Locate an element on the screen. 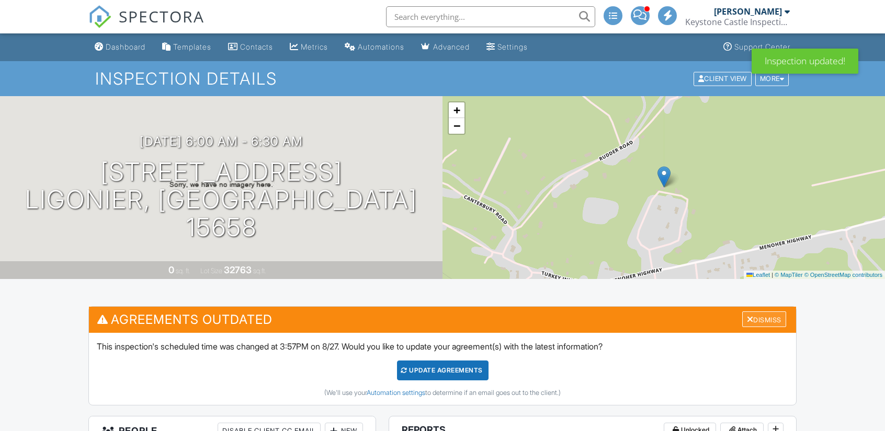  a: Metrics is located at coordinates (308, 47).